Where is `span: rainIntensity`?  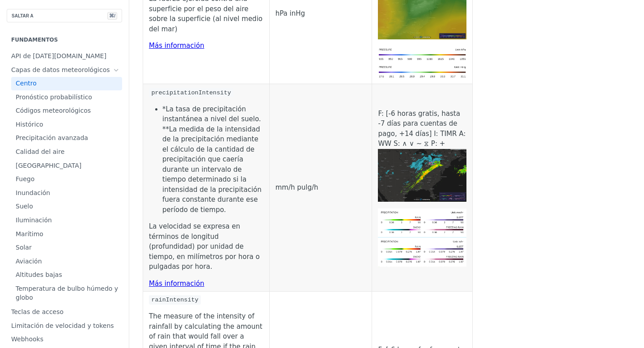
span: rainIntensity is located at coordinates (174, 300).